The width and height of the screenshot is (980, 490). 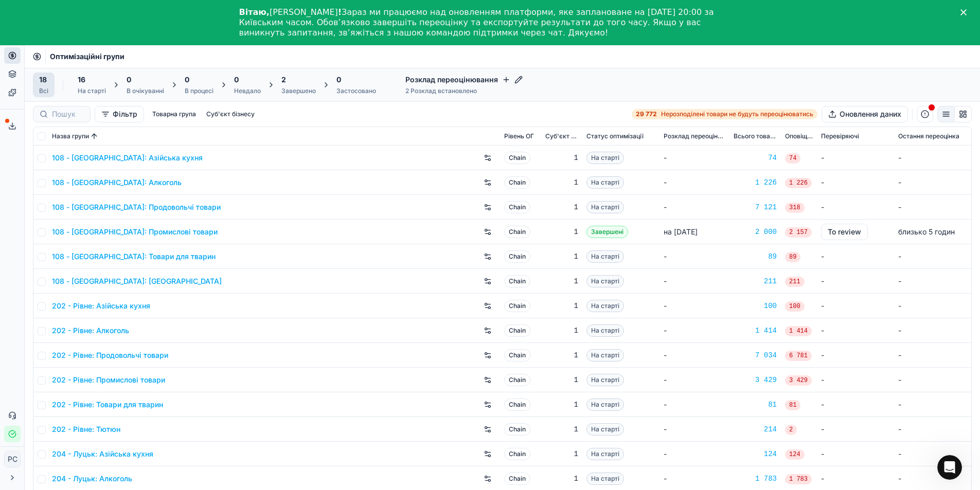 What do you see at coordinates (755, 183) in the screenshot?
I see `div: 1 226` at bounding box center [755, 183].